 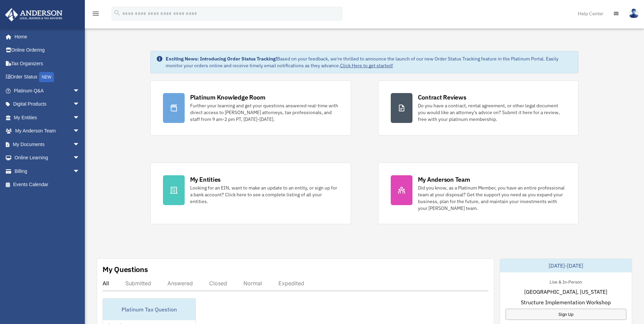 I want to click on a: My Anderson Team Did you know, as a Platinum Member, you have an entire professional team at your..., so click(x=478, y=193).